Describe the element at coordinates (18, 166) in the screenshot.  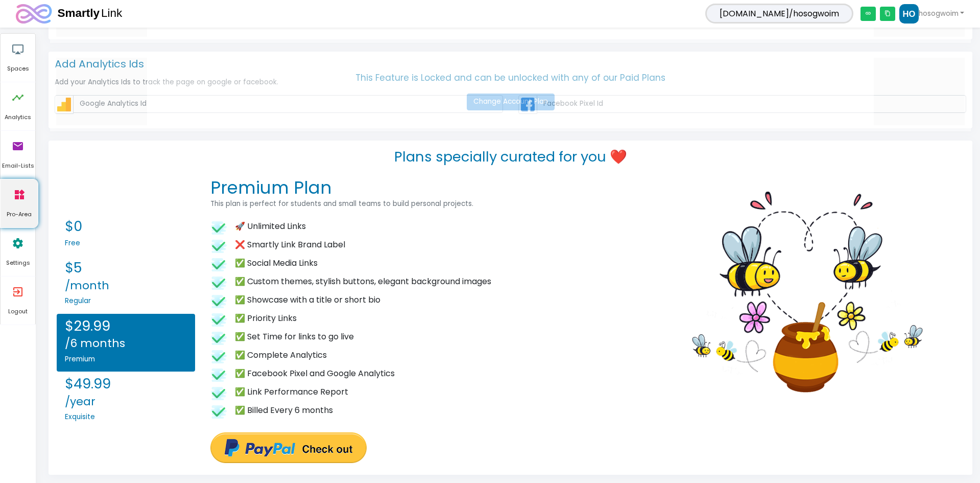
I see `span: Email-Lists` at that location.